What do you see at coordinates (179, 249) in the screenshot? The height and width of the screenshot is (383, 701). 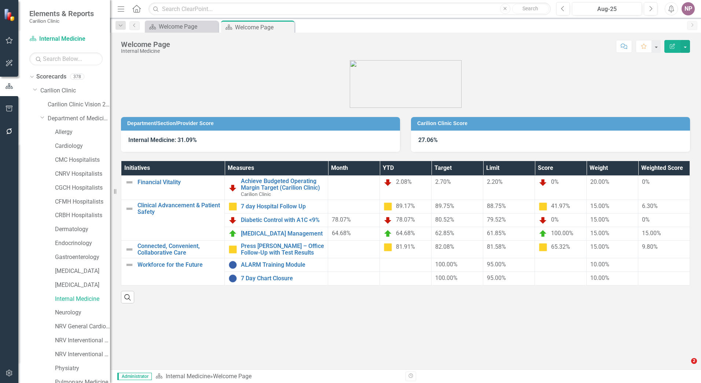 I see `a: Connected, Convenient, Collaborative Care` at bounding box center [179, 249].